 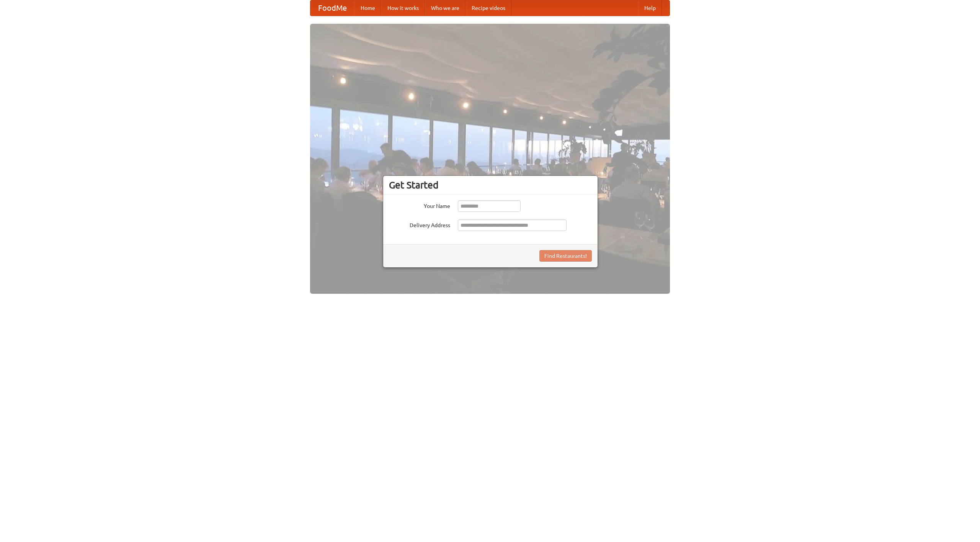 What do you see at coordinates (368, 8) in the screenshot?
I see `a: Home` at bounding box center [368, 8].